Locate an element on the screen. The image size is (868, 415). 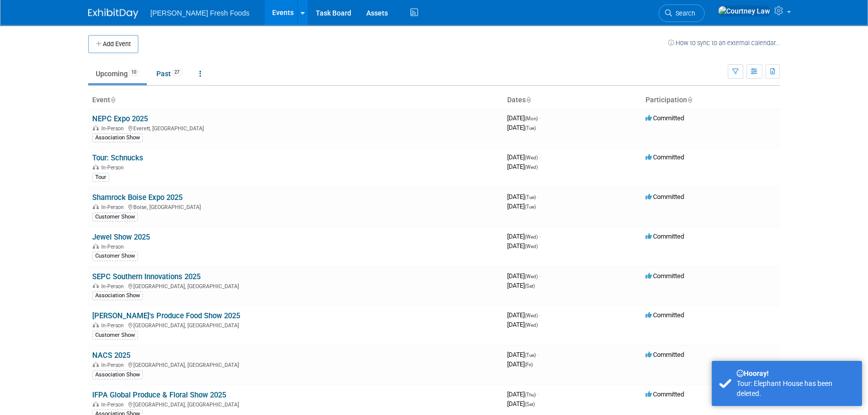
a: Shamrock Boise Expo 2025 is located at coordinates (137, 197).